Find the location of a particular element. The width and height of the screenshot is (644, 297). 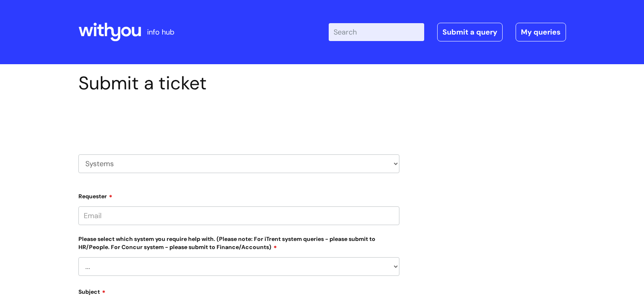

h2: Select issue type is located at coordinates (239, 120).